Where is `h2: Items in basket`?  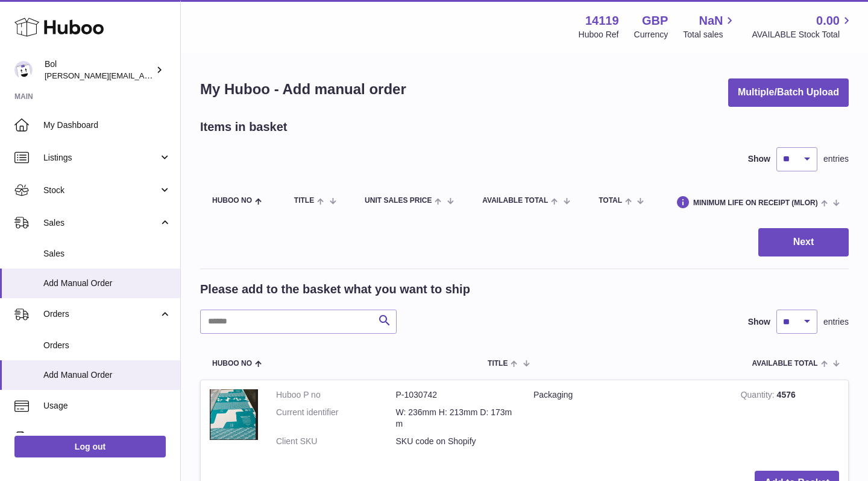
h2: Items in basket is located at coordinates (243, 127).